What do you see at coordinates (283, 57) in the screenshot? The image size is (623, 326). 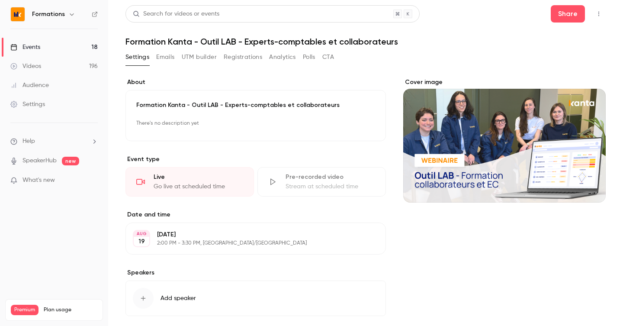 I see `button: Analytics` at bounding box center [283, 57].